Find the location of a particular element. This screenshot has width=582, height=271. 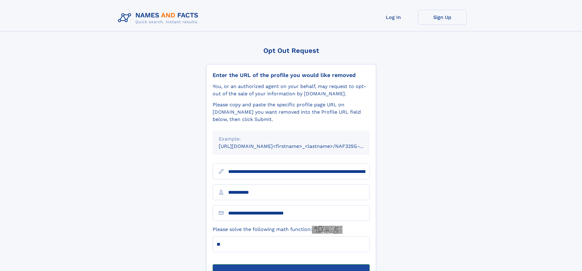

div: Example: is located at coordinates (291, 139).